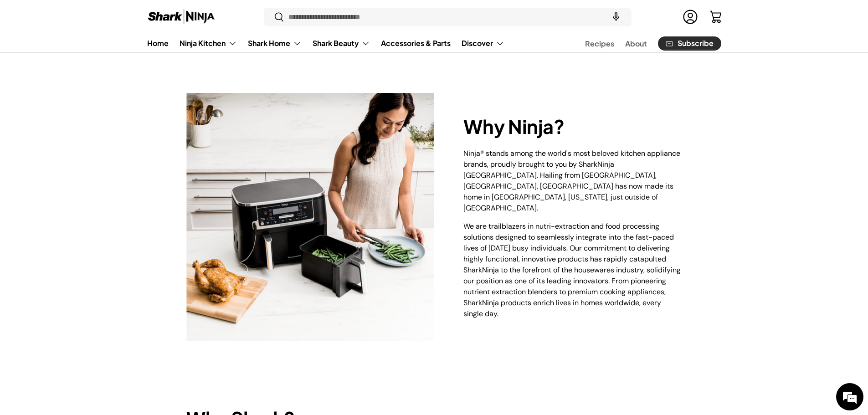  I want to click on nav: Secondary, so click(642, 43).